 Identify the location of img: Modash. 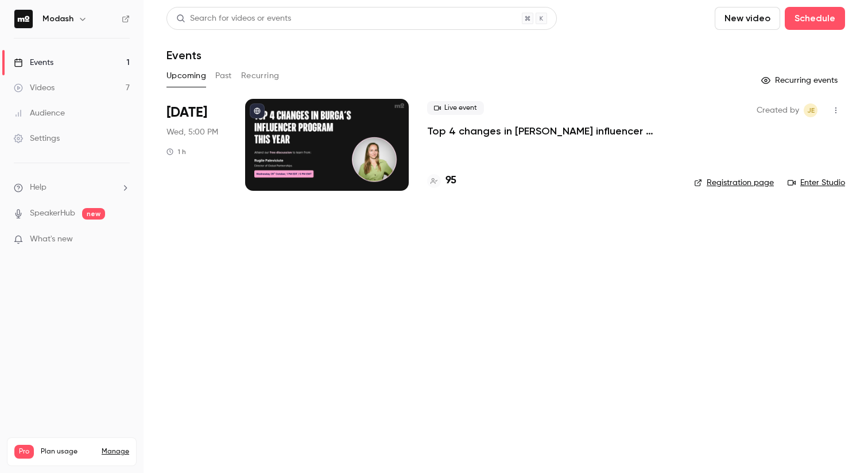
(24, 19).